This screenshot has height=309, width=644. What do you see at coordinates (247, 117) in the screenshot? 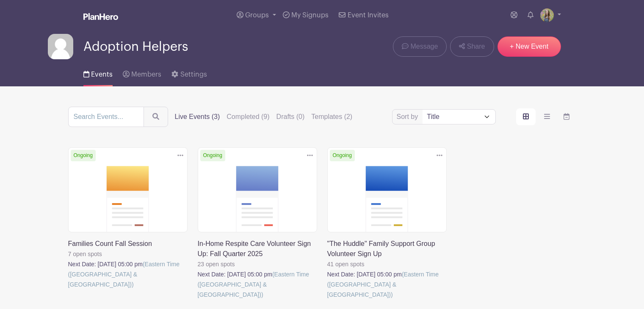
I see `label: Completed (9)` at bounding box center [247, 117].